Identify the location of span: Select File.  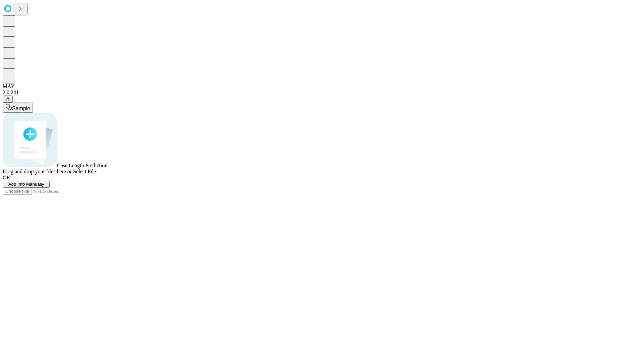
(85, 171).